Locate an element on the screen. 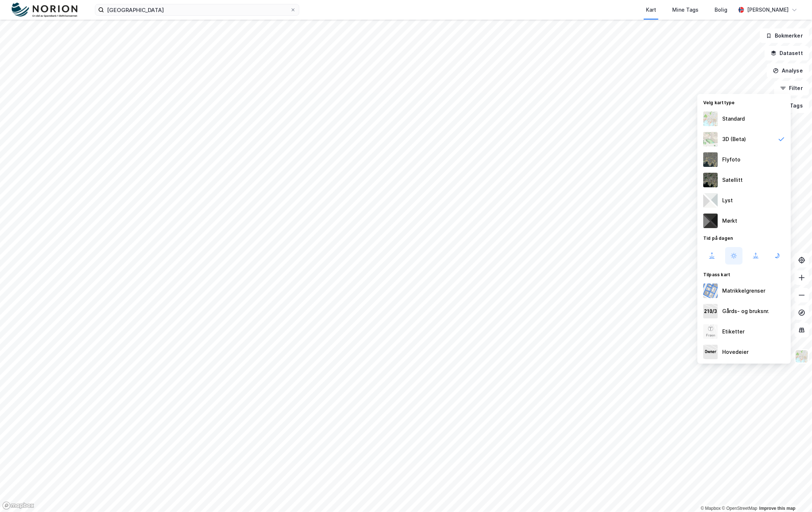  div: Bolig is located at coordinates (721, 10).